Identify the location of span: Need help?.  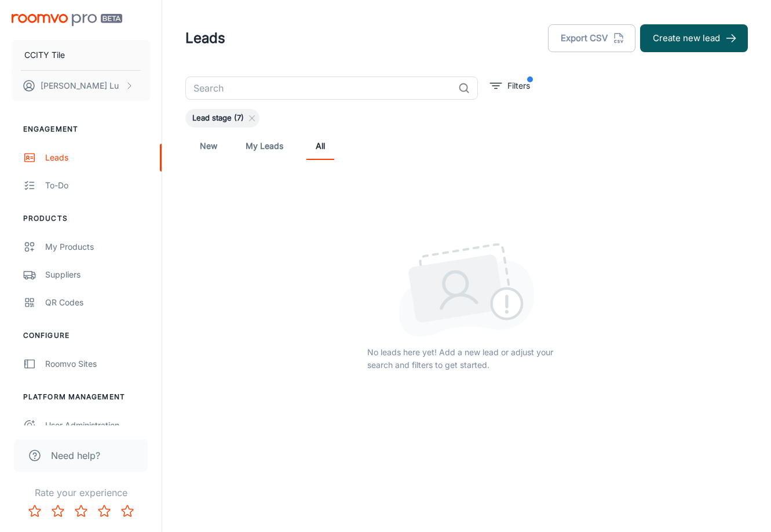
(75, 455).